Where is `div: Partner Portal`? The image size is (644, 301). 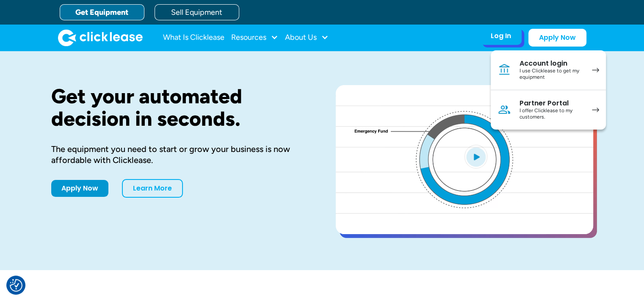 div: Partner Portal is located at coordinates (551, 103).